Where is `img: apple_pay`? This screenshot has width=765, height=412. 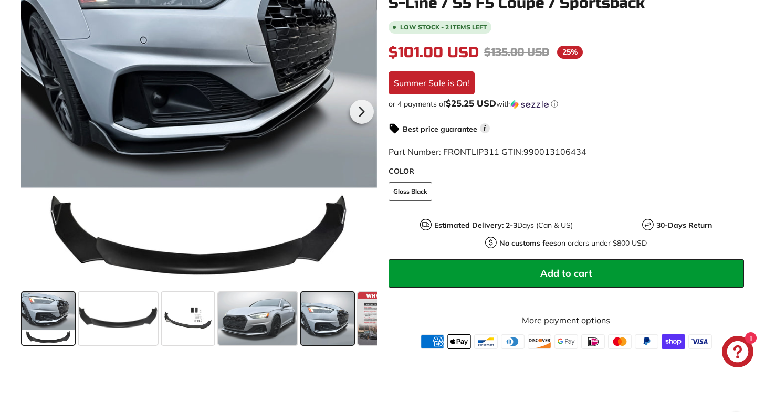 img: apple_pay is located at coordinates (459, 341).